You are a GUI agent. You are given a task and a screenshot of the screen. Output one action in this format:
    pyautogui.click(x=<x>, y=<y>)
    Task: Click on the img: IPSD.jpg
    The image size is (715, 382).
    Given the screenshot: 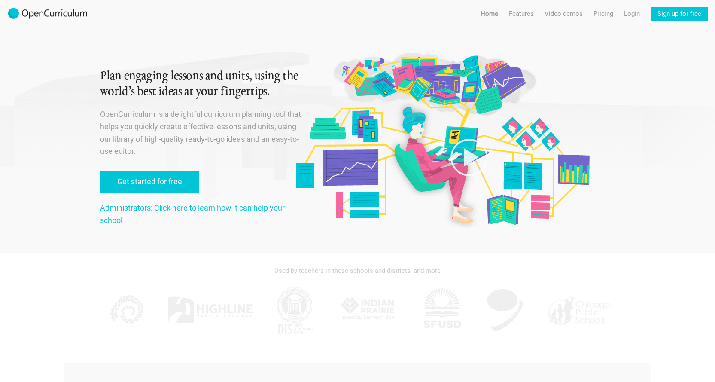 What is the action you would take?
    pyautogui.click(x=368, y=310)
    